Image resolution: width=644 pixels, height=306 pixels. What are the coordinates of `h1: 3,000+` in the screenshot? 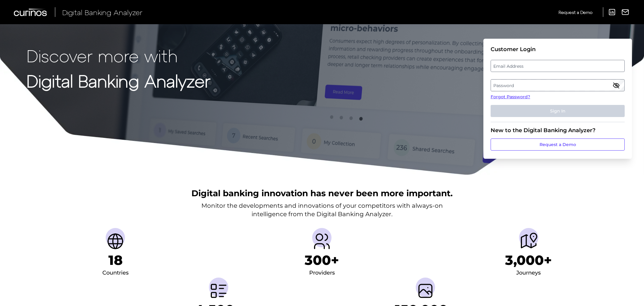 It's located at (529, 260).